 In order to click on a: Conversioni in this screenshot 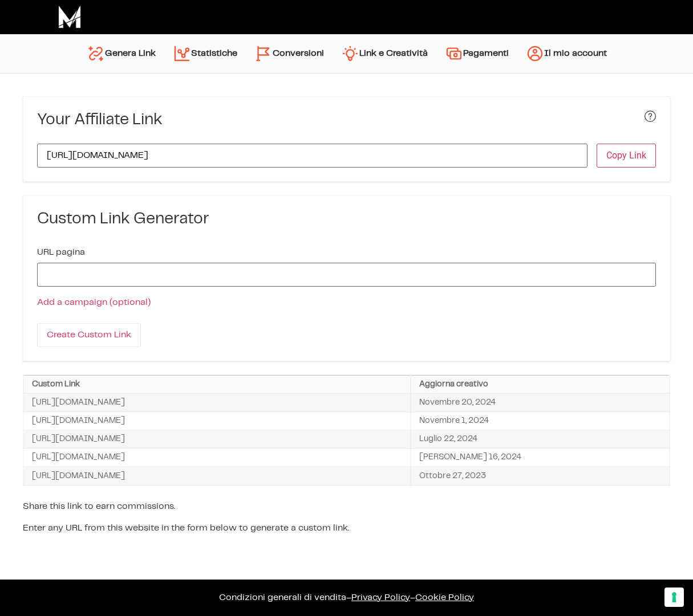, I will do `click(289, 54)`.